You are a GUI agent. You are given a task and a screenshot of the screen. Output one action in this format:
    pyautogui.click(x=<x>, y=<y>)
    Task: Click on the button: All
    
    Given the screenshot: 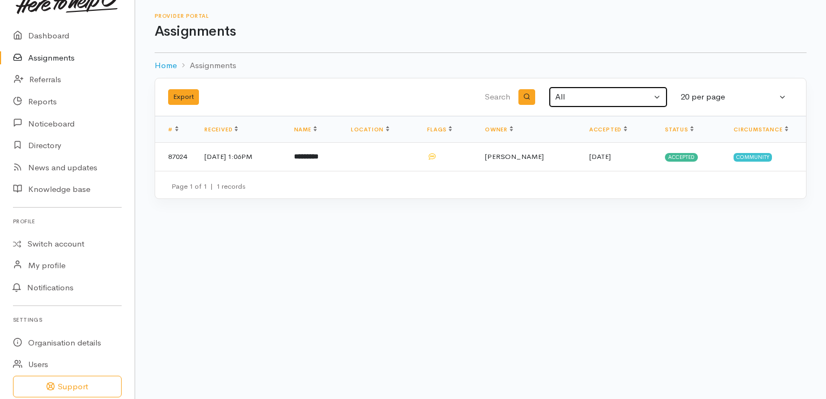 What is the action you would take?
    pyautogui.click(x=608, y=97)
    